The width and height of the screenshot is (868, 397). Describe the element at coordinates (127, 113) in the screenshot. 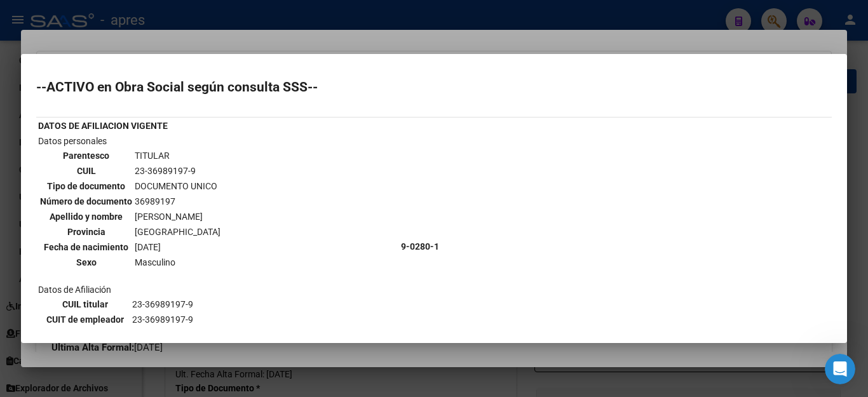

I see `div: Ludmila dice…` at that location.